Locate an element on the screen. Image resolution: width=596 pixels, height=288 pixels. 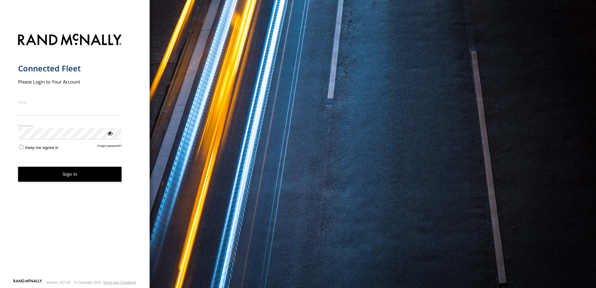
label: Email is located at coordinates (70, 102).